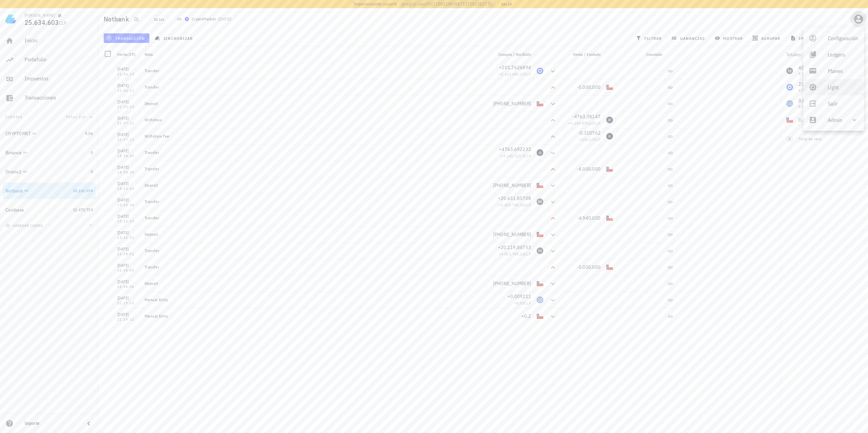  I want to click on img: CryptoMKT, so click(187, 19).